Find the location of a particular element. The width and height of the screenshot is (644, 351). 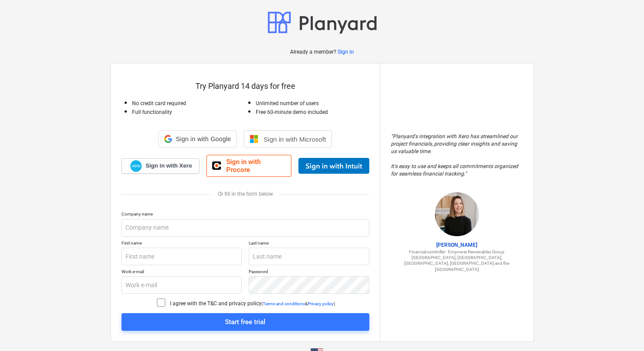

a: Terms and conditions is located at coordinates (284, 304).